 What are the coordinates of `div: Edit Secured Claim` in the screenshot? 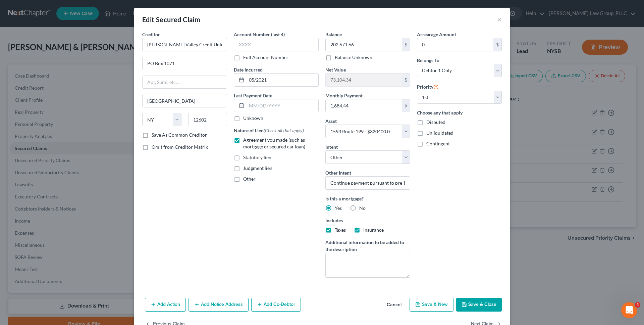 It's located at (171, 20).